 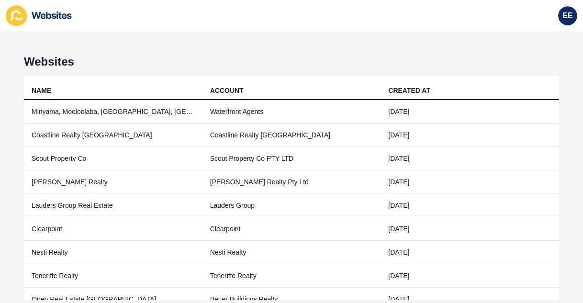 I want to click on div: ACCOUNT, so click(x=227, y=90).